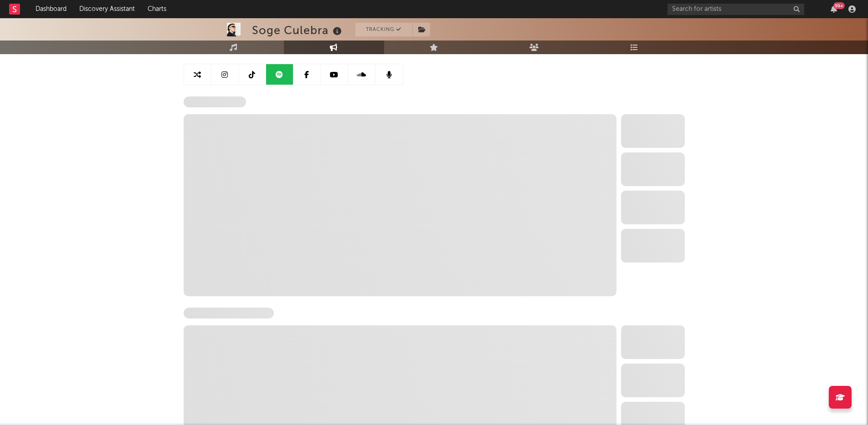 This screenshot has width=868, height=425. Describe the element at coordinates (736, 9) in the screenshot. I see `input: Search for artists` at that location.